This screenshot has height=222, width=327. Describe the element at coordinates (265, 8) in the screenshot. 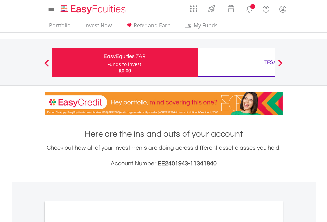

I see `a: FAQ's and Support` at that location.